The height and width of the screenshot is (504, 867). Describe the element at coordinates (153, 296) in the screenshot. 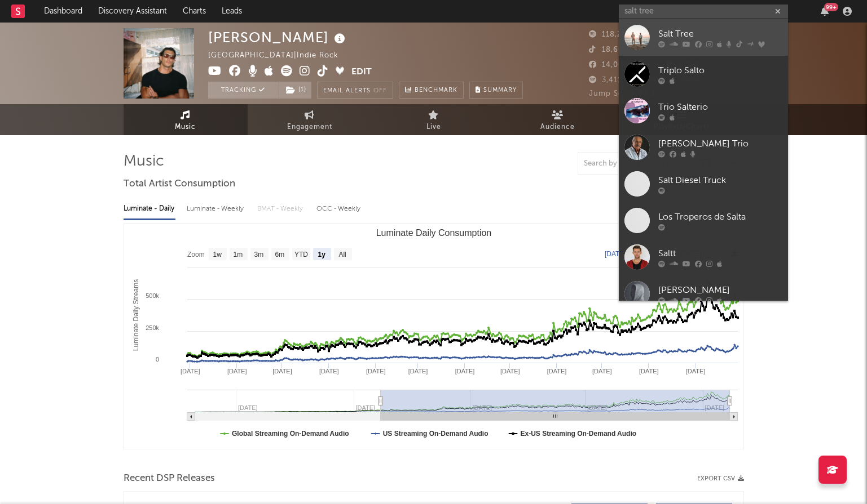

I see `text: 500k` at that location.